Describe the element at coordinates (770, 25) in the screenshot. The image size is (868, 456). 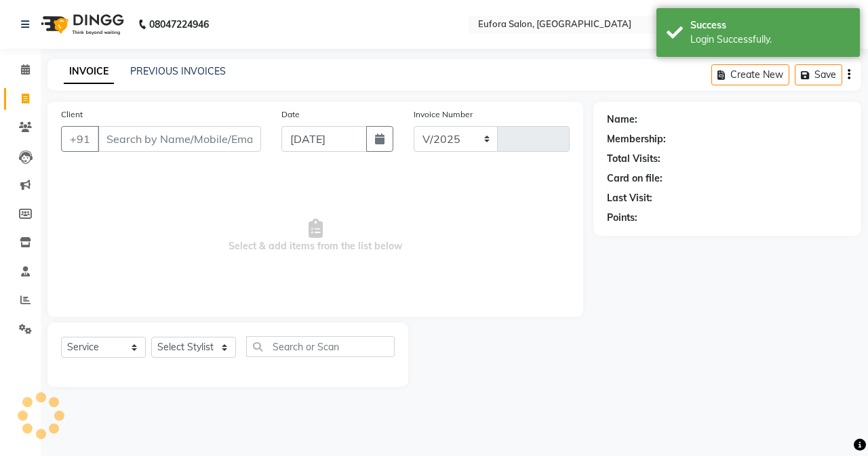
I see `div: Success` at that location.